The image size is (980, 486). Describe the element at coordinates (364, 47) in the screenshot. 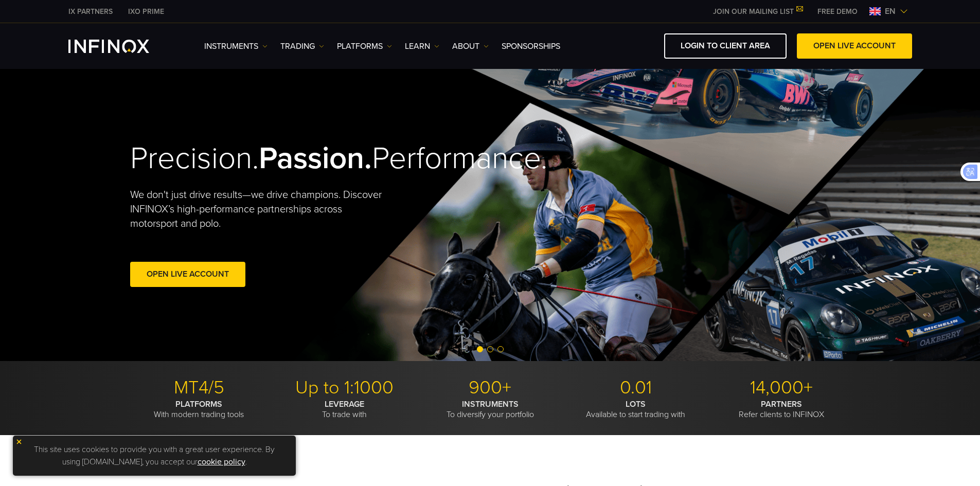

I see `a: PLATFORMS` at that location.